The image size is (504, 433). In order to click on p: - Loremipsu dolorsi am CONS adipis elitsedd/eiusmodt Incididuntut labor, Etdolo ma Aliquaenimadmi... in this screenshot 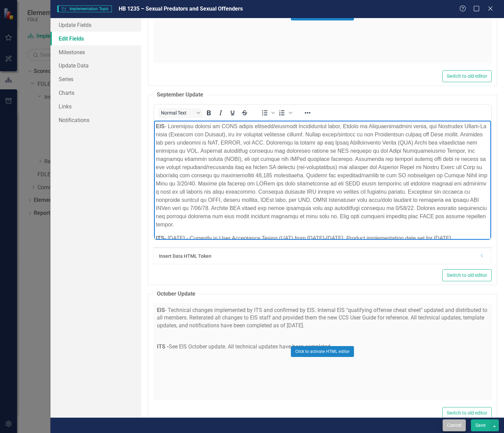, I will do `click(168, 55)`.